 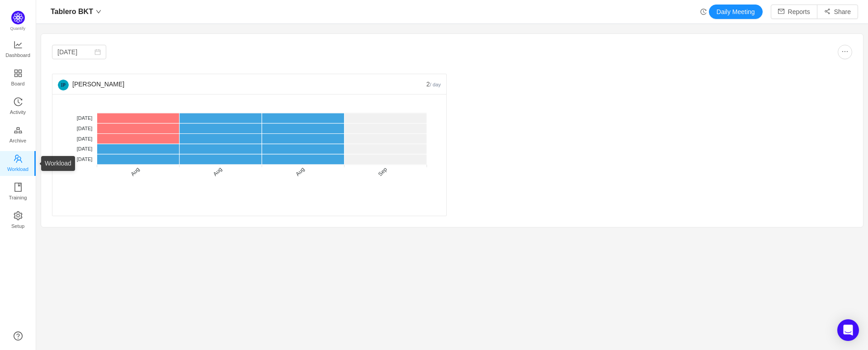 I want to click on a: icon: question-circle, so click(x=18, y=336).